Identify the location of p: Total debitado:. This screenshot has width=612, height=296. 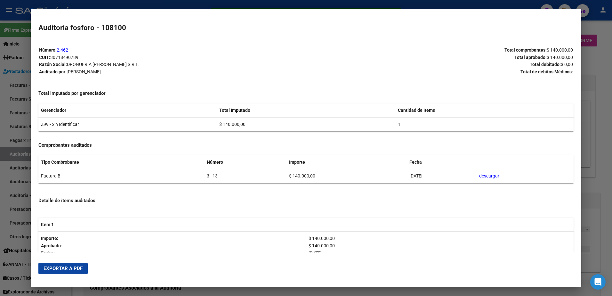
(439, 64).